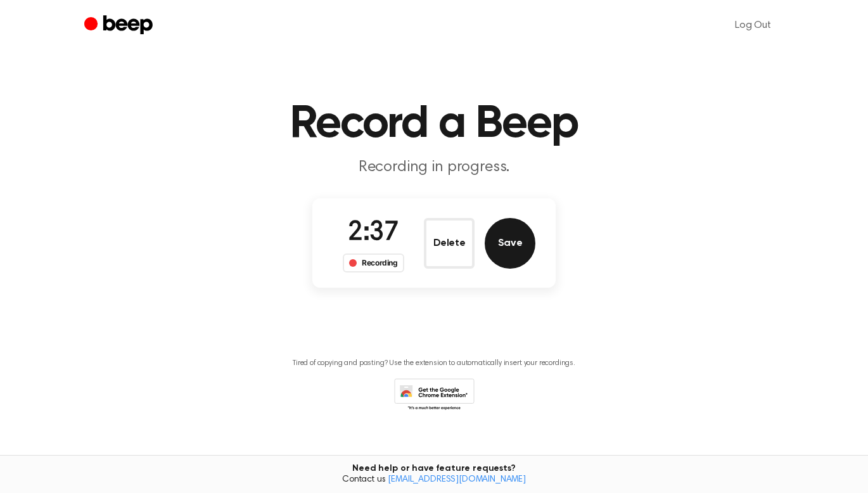 Image resolution: width=868 pixels, height=493 pixels. Describe the element at coordinates (373, 234) in the screenshot. I see `span: 2:37` at that location.